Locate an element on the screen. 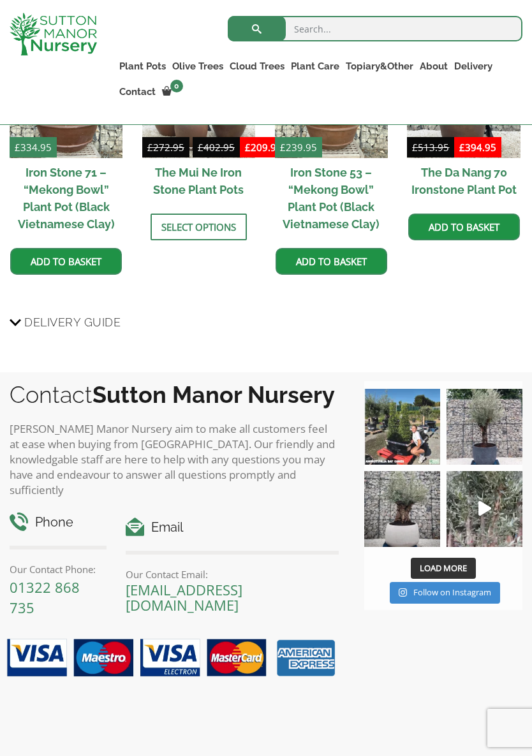 The height and width of the screenshot is (756, 532). img: logo is located at coordinates (53, 34).